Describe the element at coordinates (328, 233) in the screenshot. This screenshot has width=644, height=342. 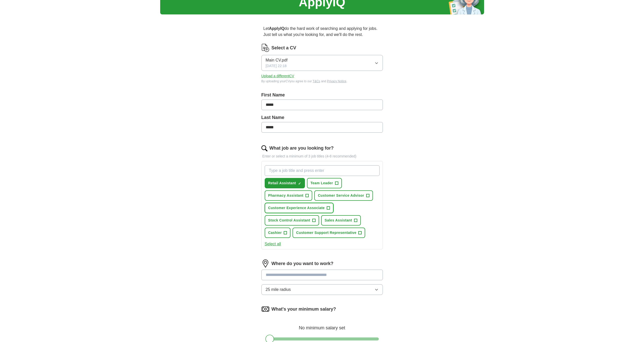
I see `button: Customer Support Representative` at that location.